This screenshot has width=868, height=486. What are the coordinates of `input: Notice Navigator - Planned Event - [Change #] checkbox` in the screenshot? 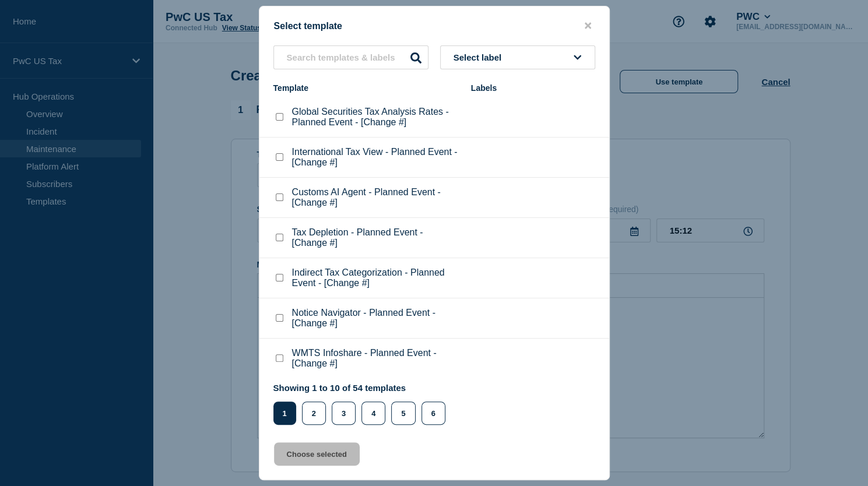 It's located at (279, 318).